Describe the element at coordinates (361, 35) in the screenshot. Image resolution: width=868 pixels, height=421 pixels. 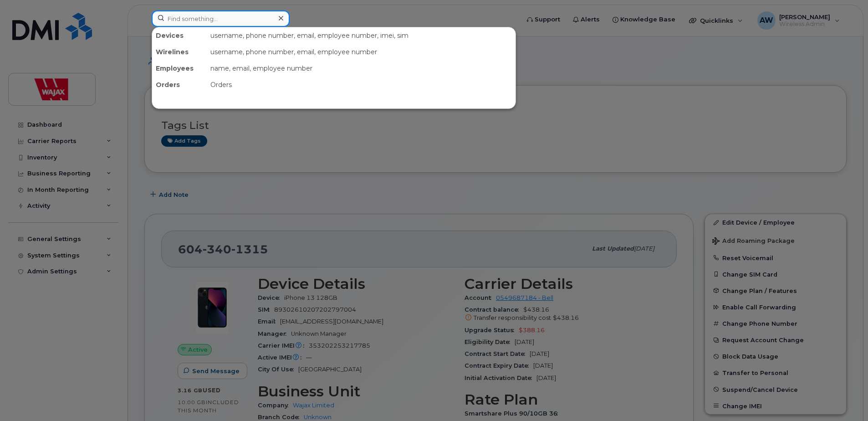
I see `div: username, phone number, email, employee number, imei, sim` at that location.